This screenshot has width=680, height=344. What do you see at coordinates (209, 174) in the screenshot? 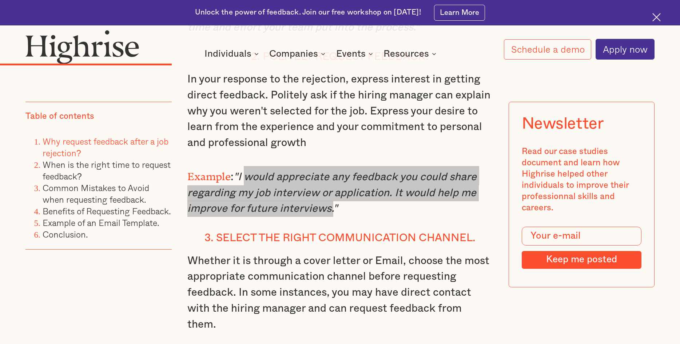
I see `strong: Example` at bounding box center [209, 174].